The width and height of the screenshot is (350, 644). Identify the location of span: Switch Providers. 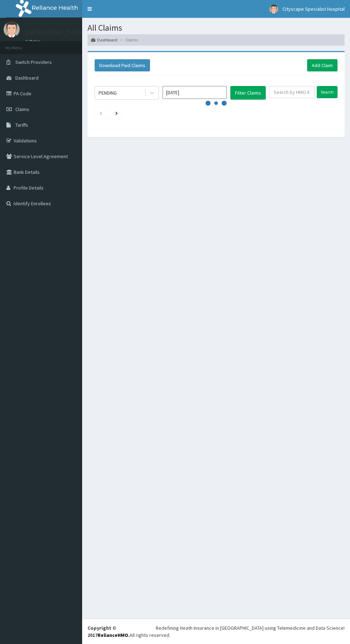
(33, 62).